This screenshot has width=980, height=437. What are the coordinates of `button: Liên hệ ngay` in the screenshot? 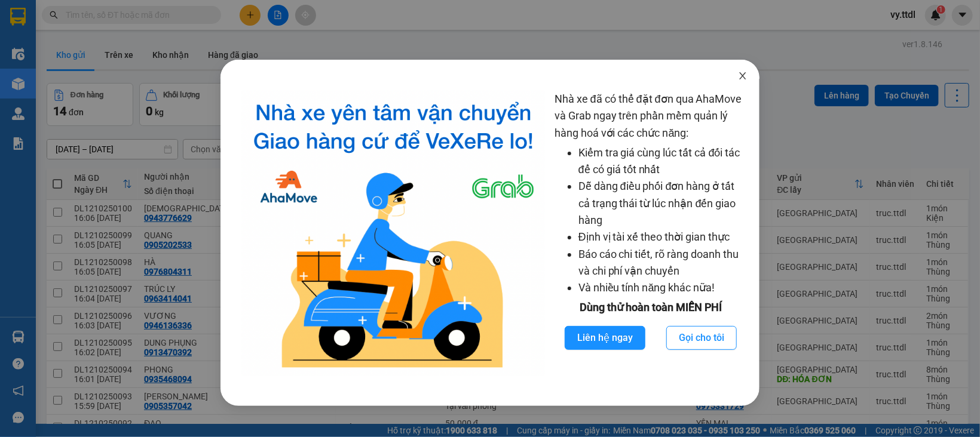 It's located at (605, 338).